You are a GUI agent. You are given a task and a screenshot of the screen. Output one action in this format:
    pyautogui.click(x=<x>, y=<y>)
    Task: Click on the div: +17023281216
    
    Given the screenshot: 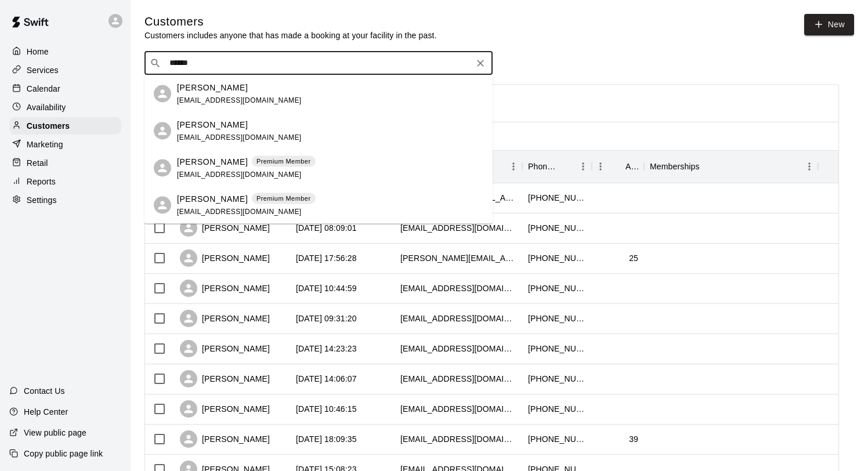 What is the action you would take?
    pyautogui.click(x=557, y=349)
    